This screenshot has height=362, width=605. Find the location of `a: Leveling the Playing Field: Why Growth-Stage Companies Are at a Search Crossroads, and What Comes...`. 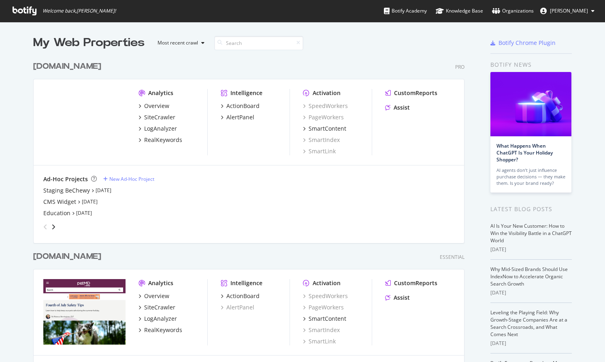

a: Leveling the Playing Field: Why Growth-Stage Companies Are at a Search Crossroads, and What Comes... is located at coordinates (529, 323).